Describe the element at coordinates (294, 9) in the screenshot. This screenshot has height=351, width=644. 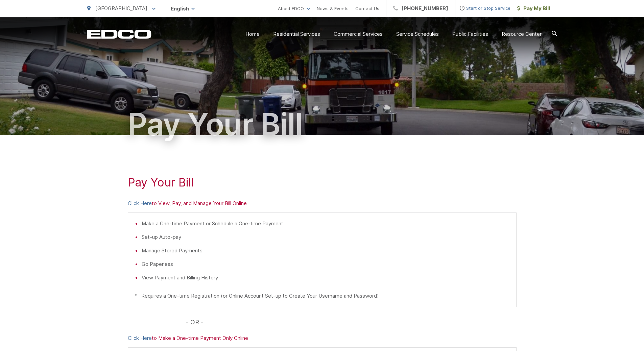
I see `a: About EDCO` at that location.